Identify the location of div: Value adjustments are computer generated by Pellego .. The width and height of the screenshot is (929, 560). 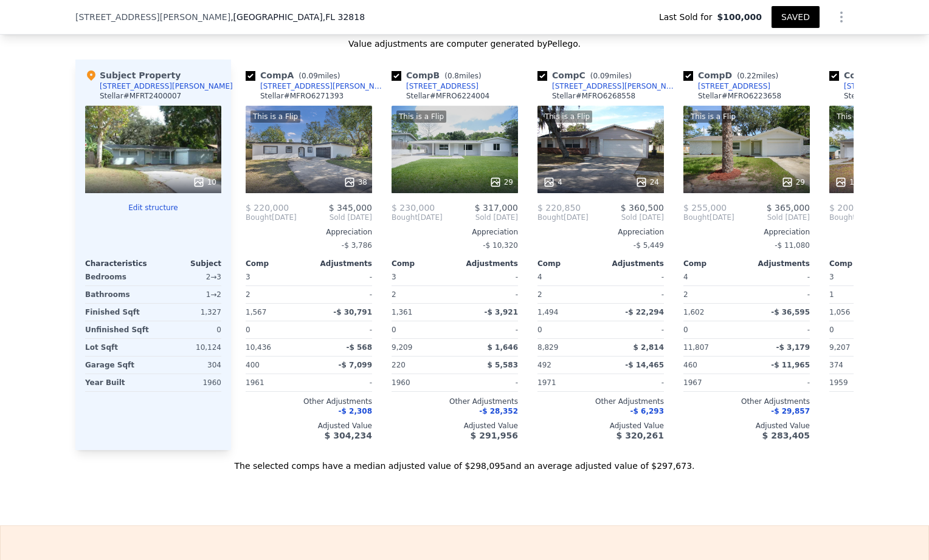
(464, 44).